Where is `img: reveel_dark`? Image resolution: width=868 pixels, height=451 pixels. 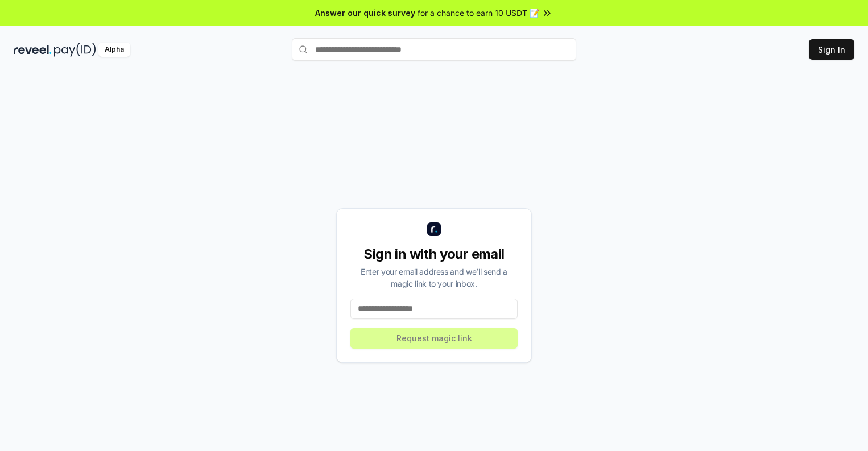
img: reveel_dark is located at coordinates (32, 49).